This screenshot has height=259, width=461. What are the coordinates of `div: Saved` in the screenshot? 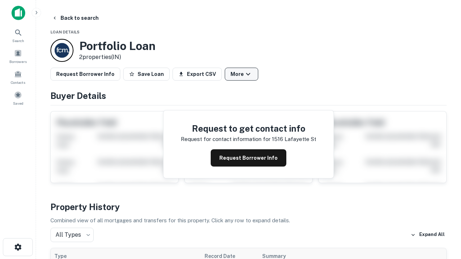 It's located at (18, 98).